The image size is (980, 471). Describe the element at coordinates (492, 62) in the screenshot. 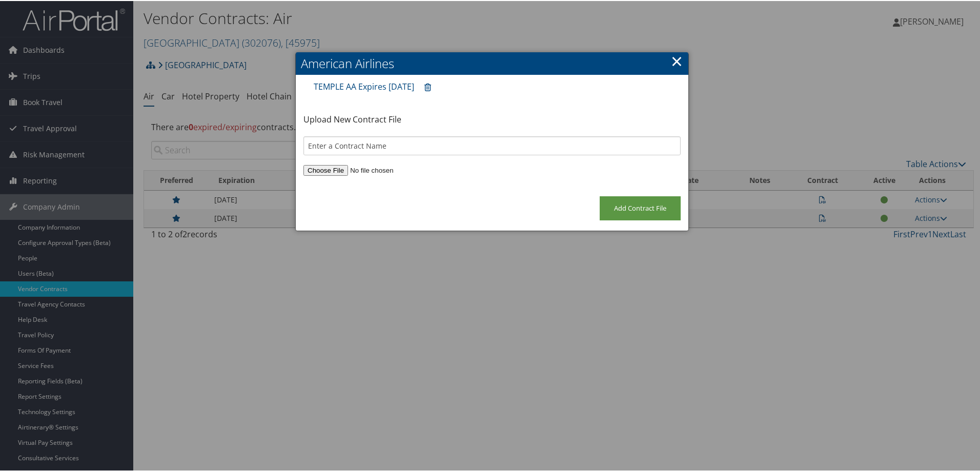

I see `h2: American Airlines` at that location.